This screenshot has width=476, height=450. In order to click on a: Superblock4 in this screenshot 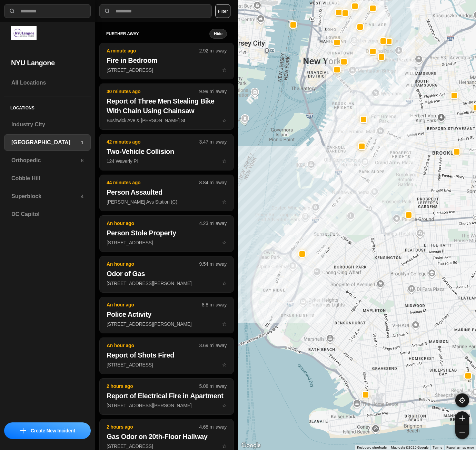, I will do `click(47, 196)`.